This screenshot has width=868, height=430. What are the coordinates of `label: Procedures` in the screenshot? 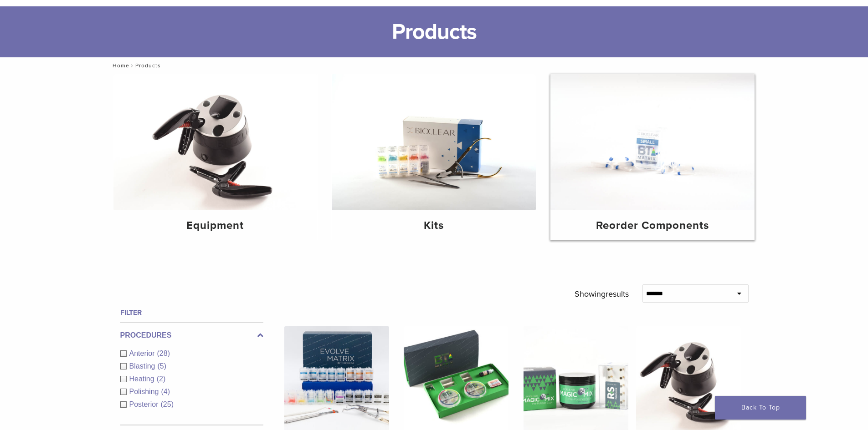 It's located at (192, 336).